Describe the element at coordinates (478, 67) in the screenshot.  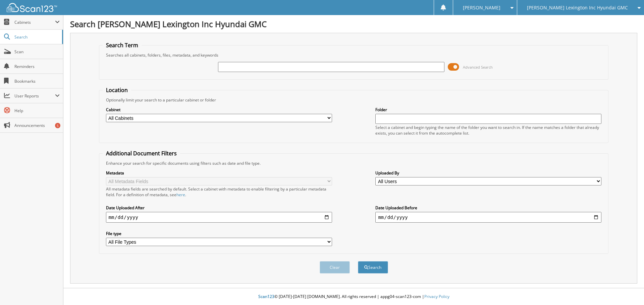
I see `span: Advanced Search` at that location.